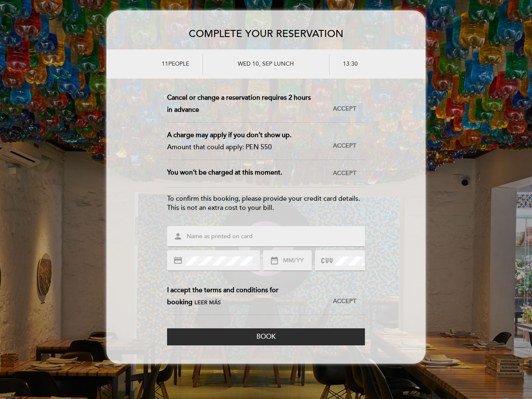 The width and height of the screenshot is (532, 399). Describe the element at coordinates (296, 261) in the screenshot. I see `input: MM/YY` at that location.